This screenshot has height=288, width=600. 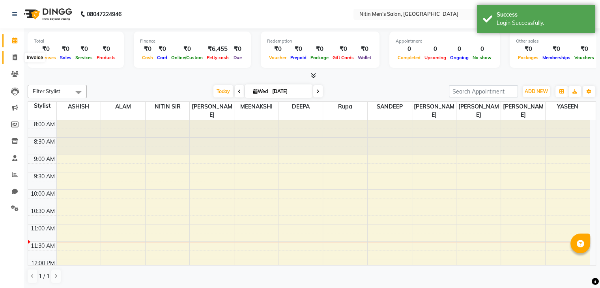 I want to click on div: 10:30 AM, so click(x=43, y=211).